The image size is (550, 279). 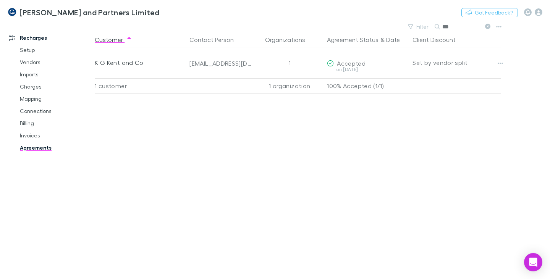 What do you see at coordinates (141, 86) in the screenshot?
I see `div: 1 customer` at bounding box center [141, 86].